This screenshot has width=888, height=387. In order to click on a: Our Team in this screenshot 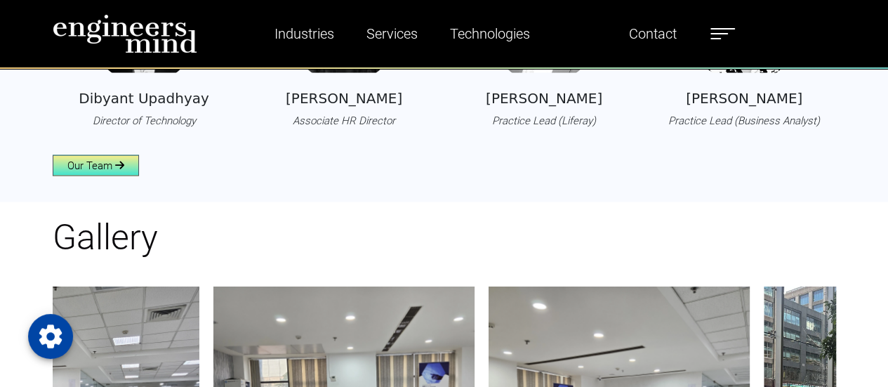, I will do `click(95, 166)`.